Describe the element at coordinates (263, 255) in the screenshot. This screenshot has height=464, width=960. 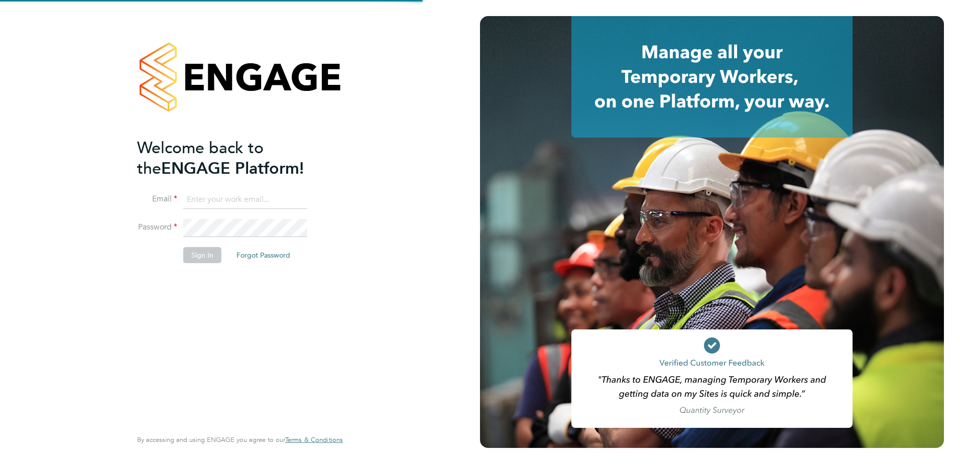
I see `button: Forgot Password` at that location.